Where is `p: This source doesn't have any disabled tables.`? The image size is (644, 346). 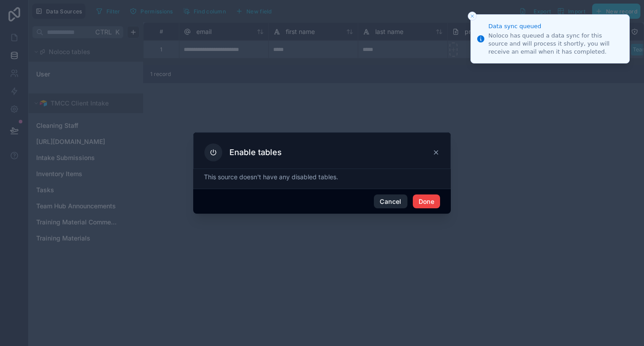 p: This source doesn't have any disabled tables. is located at coordinates (322, 177).